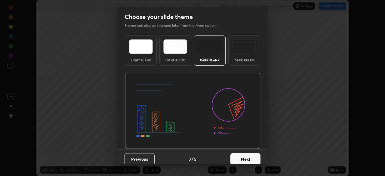 The image size is (385, 176). What do you see at coordinates (140, 159) in the screenshot?
I see `button: Previous` at bounding box center [140, 159].